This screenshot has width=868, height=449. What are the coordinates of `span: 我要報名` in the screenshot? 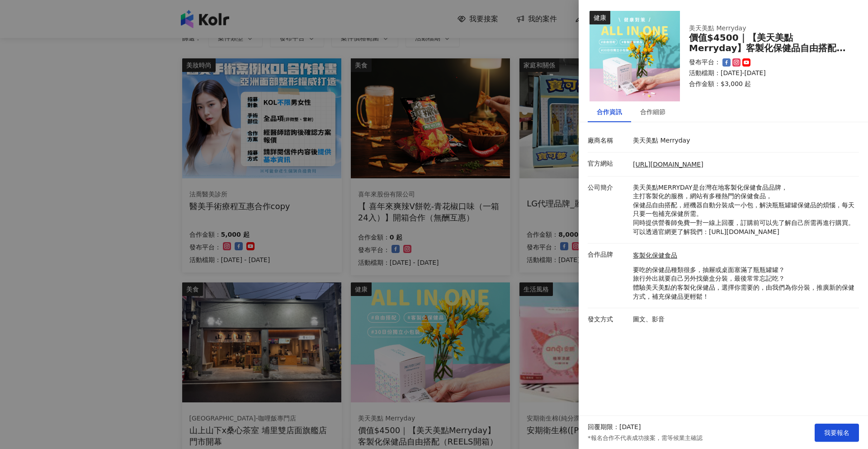 It's located at (837, 432).